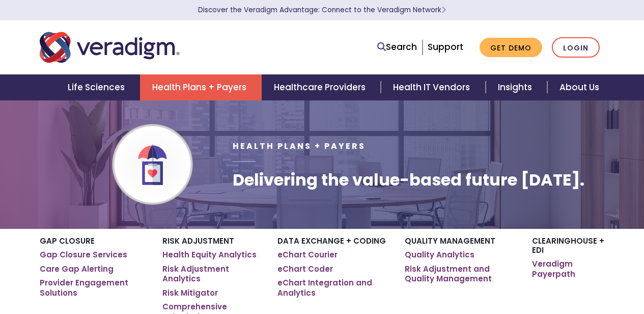 Image resolution: width=644 pixels, height=314 pixels. What do you see at coordinates (439, 255) in the screenshot?
I see `a: Quality Analytics` at bounding box center [439, 255].